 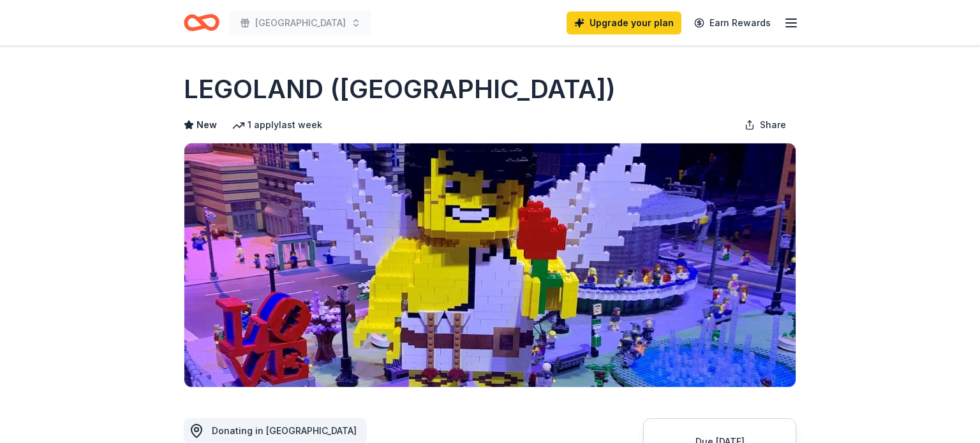 What do you see at coordinates (624, 23) in the screenshot?
I see `a: Upgrade your plan` at bounding box center [624, 23].